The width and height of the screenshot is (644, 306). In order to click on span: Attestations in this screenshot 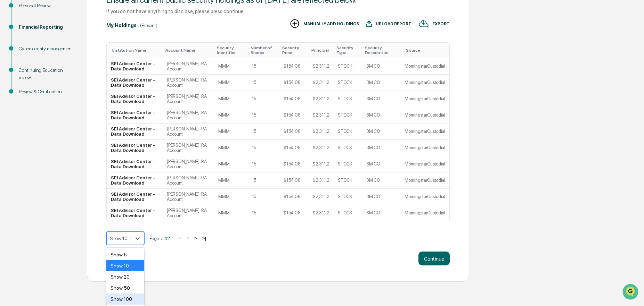, I will do `click(71, 91)`.